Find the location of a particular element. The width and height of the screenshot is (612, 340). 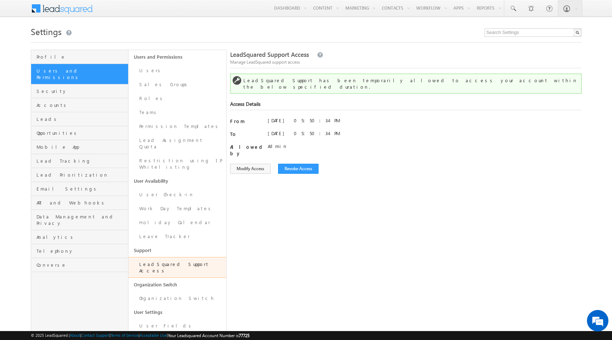

button: Revoke Access is located at coordinates (298, 169).